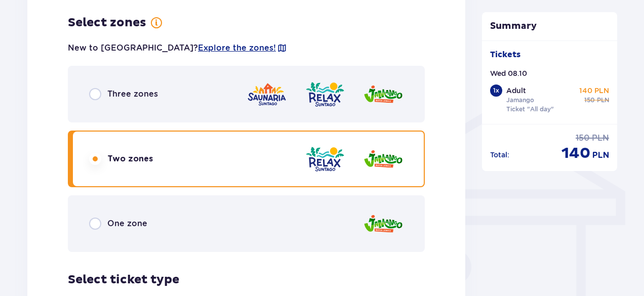  I want to click on img: Saunaria, so click(267, 94).